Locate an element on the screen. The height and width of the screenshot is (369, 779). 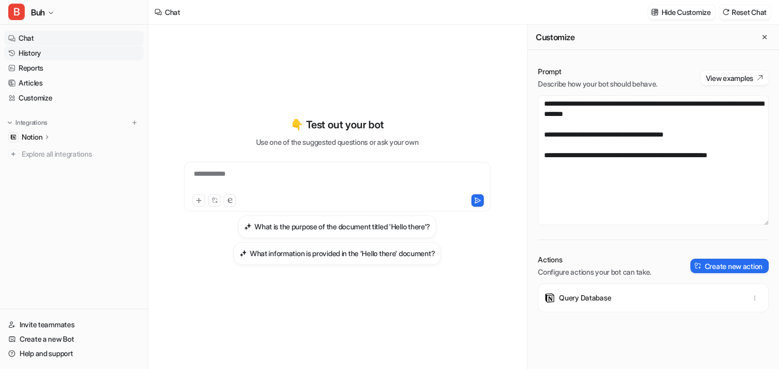
span: Explore all integrations is located at coordinates (80, 154).